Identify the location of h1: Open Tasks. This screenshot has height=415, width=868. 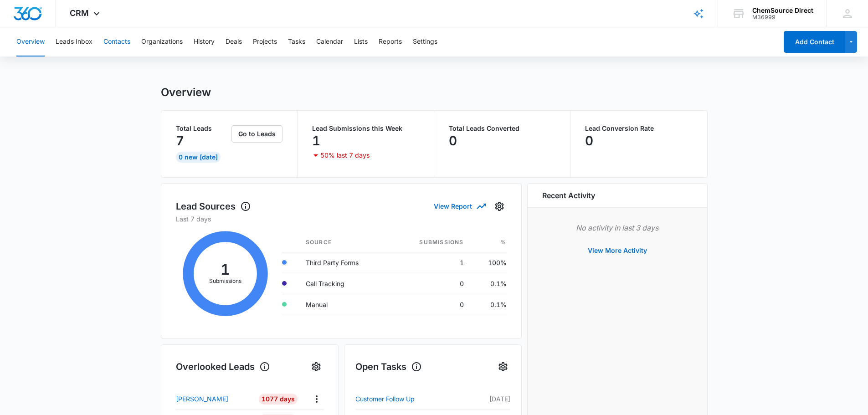
(389, 367).